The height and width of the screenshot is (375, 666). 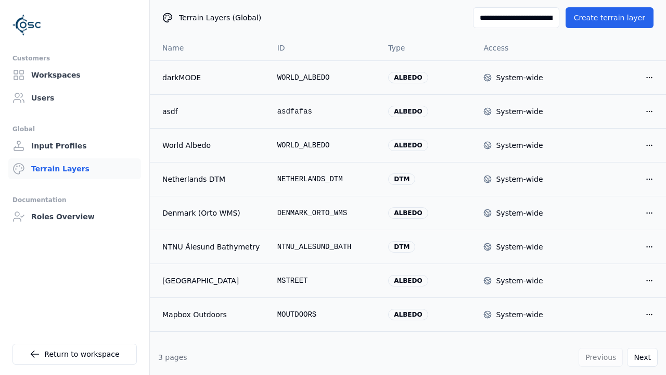 I want to click on div: darkMODE, so click(x=211, y=78).